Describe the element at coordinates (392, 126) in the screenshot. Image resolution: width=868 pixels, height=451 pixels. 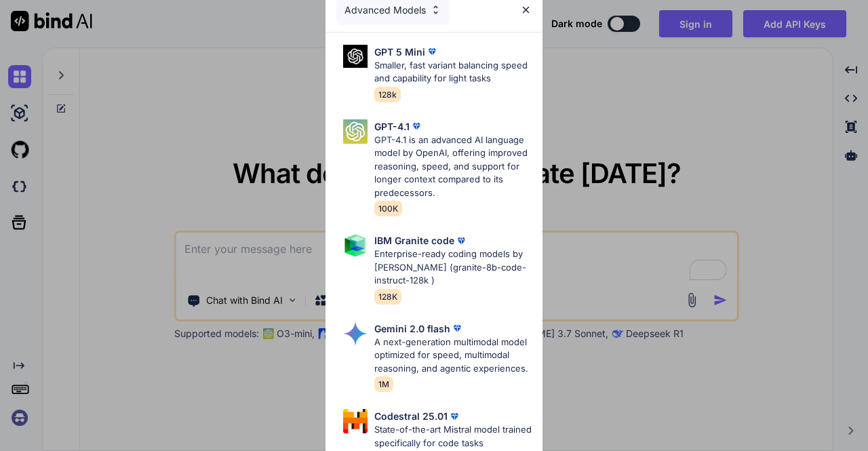
I see `p: GPT-4.1` at that location.